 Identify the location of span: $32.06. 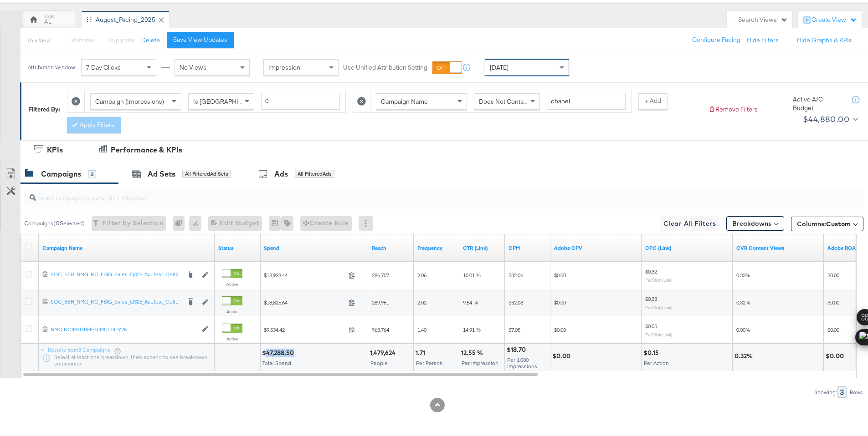
(516, 274).